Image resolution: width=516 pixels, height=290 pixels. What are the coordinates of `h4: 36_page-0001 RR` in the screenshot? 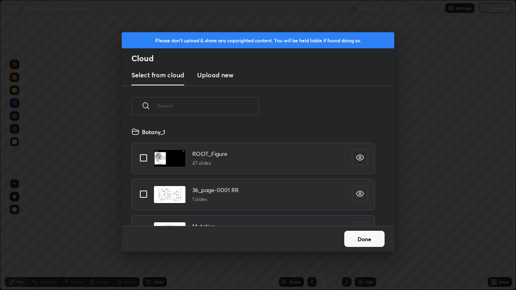 It's located at (215, 190).